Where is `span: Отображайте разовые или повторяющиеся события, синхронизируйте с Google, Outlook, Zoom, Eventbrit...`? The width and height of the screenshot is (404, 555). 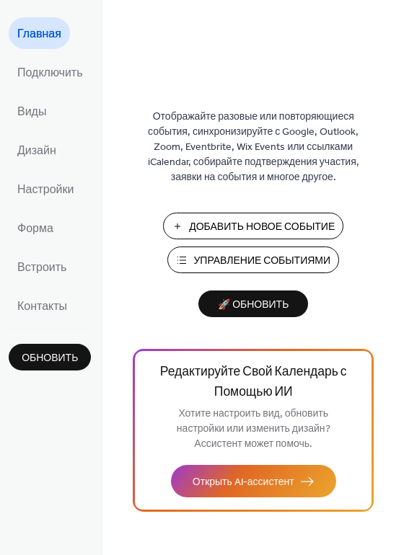
span: Отображайте разовые или повторяющиеся события, синхронизируйте с Google, Outlook, Zoom, Eventbrit... is located at coordinates (253, 147).